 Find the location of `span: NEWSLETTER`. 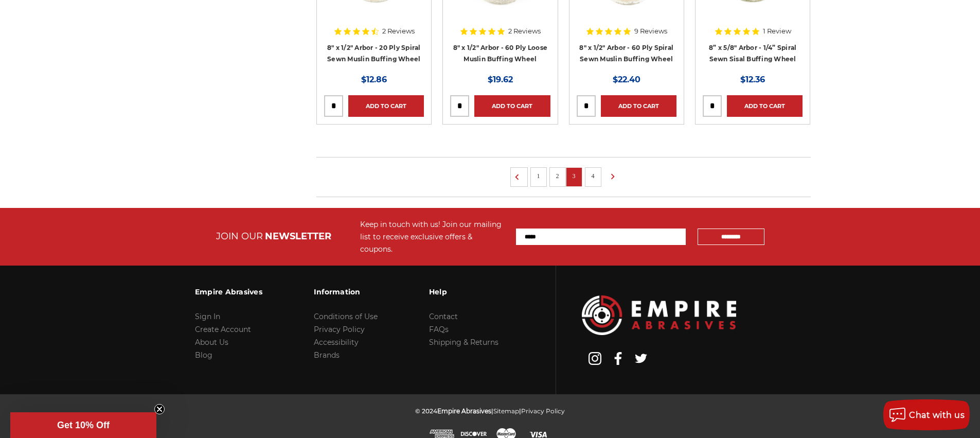

span: NEWSLETTER is located at coordinates (298, 236).